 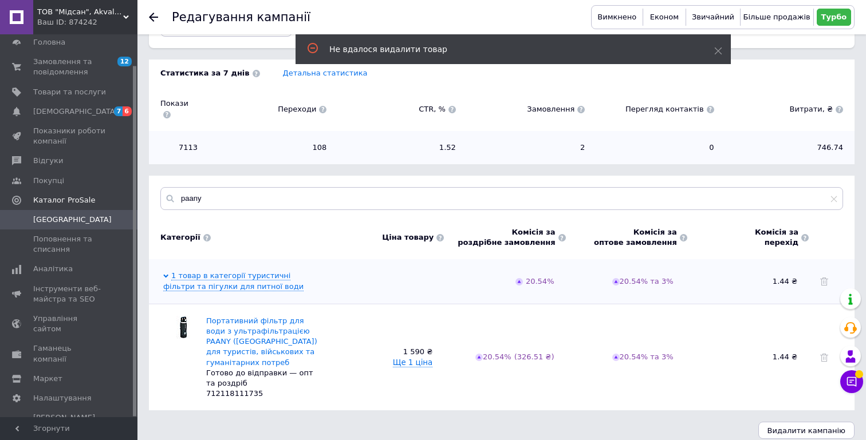 What do you see at coordinates (241, 17) in the screenshot?
I see `div: Редагування кампанії` at bounding box center [241, 17].